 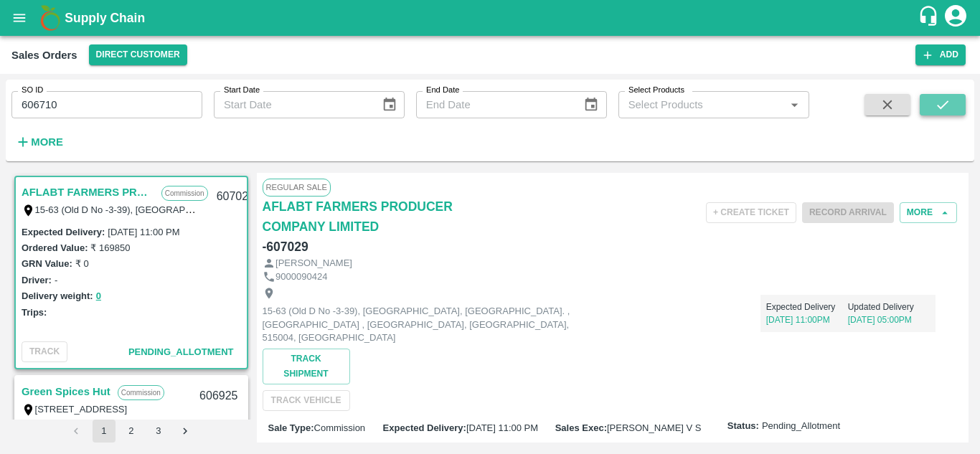 What do you see at coordinates (110, 247) in the screenshot?
I see `label: ₹ 169850` at bounding box center [110, 247].